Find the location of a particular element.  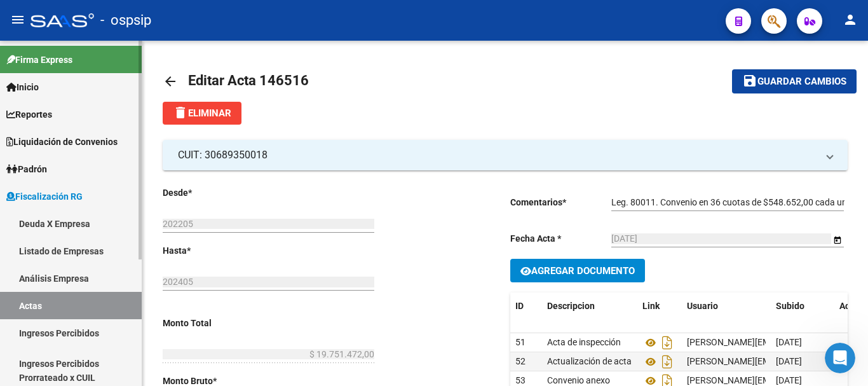

mat-panel-title: CUIT: 30689350018 is located at coordinates (498, 155).